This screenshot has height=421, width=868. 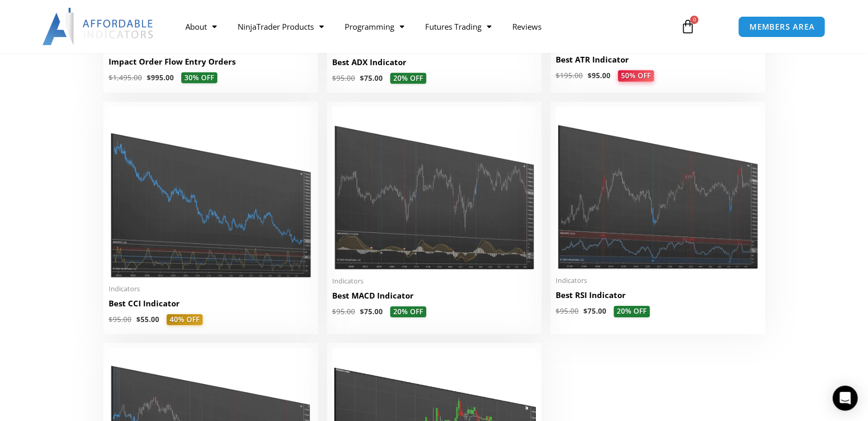 What do you see at coordinates (781, 26) in the screenshot?
I see `a: MEMBERS AREA` at bounding box center [781, 26].